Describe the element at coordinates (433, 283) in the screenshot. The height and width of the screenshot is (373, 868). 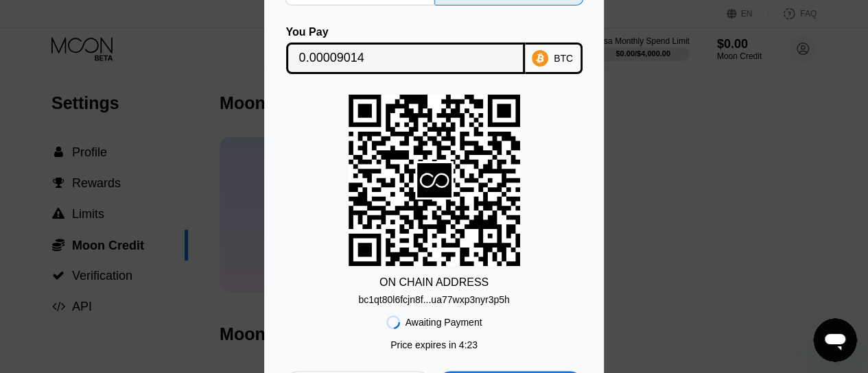
I see `div: ON CHAIN ADDRESS` at that location.